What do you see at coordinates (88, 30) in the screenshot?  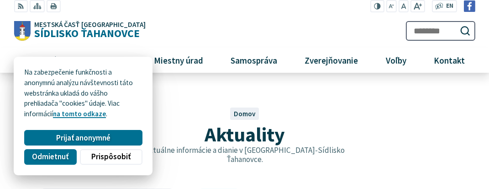 I see `span: Sídlisko Ťahanovce` at bounding box center [88, 30].